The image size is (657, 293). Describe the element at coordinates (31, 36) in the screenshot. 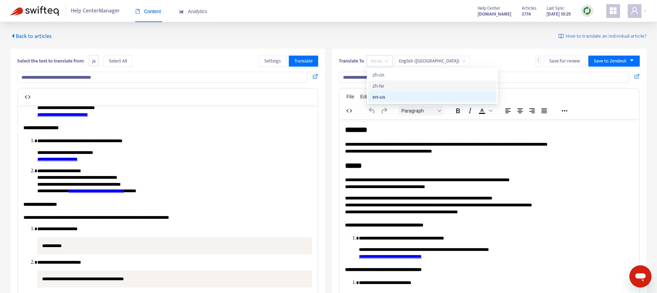

I see `span: Back to articles` at that location.